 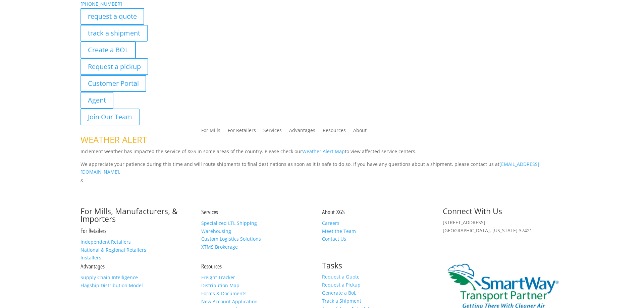 I want to click on a: Custom Logistics Solutions, so click(x=231, y=238).